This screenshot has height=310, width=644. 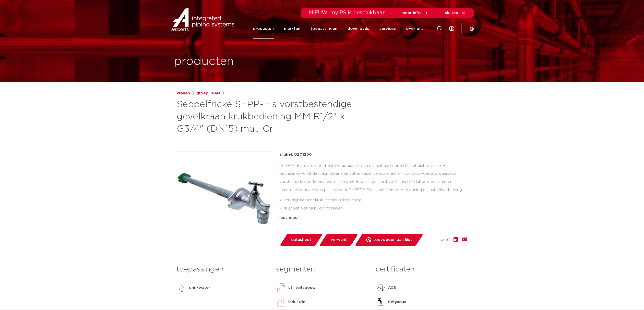 What do you see at coordinates (301, 240) in the screenshot?
I see `span: datasheet` at bounding box center [301, 240].